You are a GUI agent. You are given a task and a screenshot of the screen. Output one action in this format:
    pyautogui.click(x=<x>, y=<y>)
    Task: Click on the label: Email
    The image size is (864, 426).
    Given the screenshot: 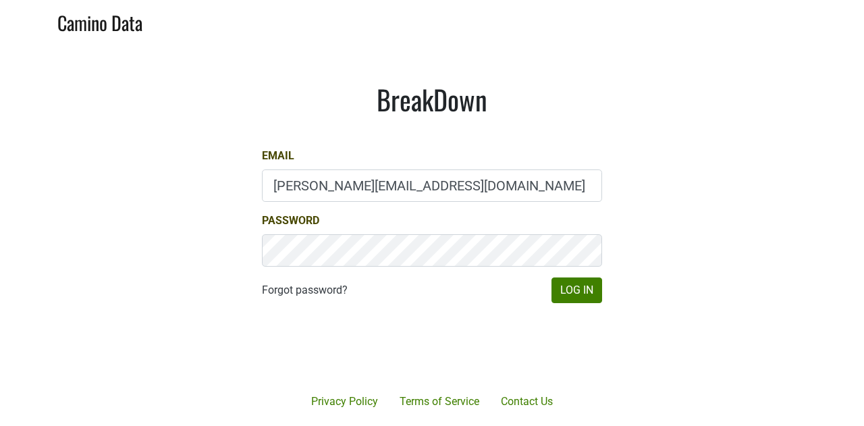 What is the action you would take?
    pyautogui.click(x=278, y=156)
    